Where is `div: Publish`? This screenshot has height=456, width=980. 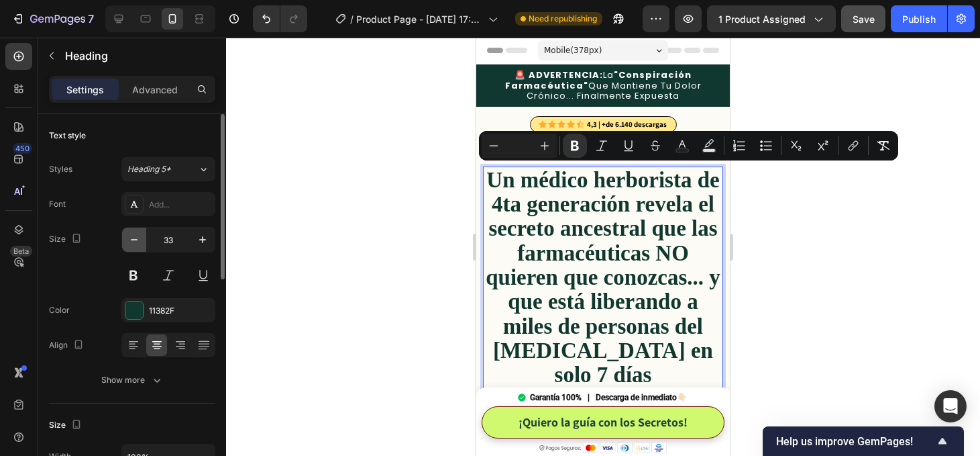 div: Publish is located at coordinates (920, 19).